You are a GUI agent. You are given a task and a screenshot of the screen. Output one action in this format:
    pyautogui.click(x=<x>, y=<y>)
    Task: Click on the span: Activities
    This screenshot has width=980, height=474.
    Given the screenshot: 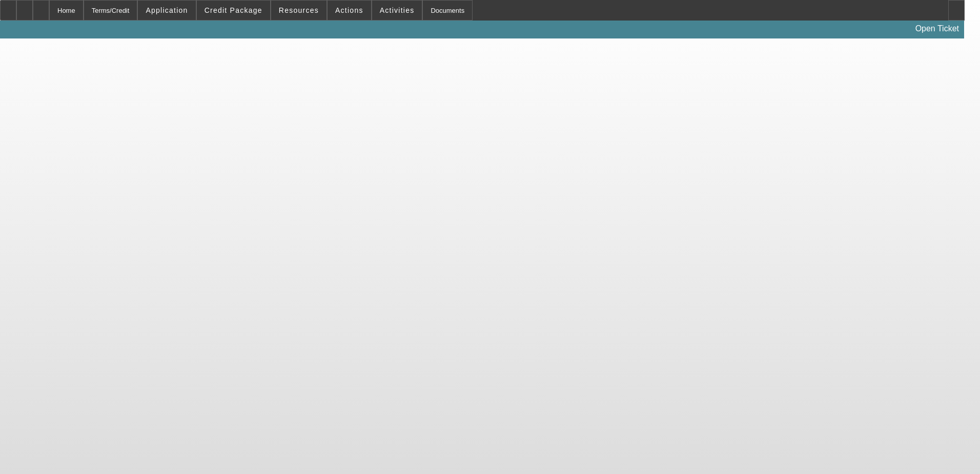 What is the action you would take?
    pyautogui.click(x=397, y=10)
    